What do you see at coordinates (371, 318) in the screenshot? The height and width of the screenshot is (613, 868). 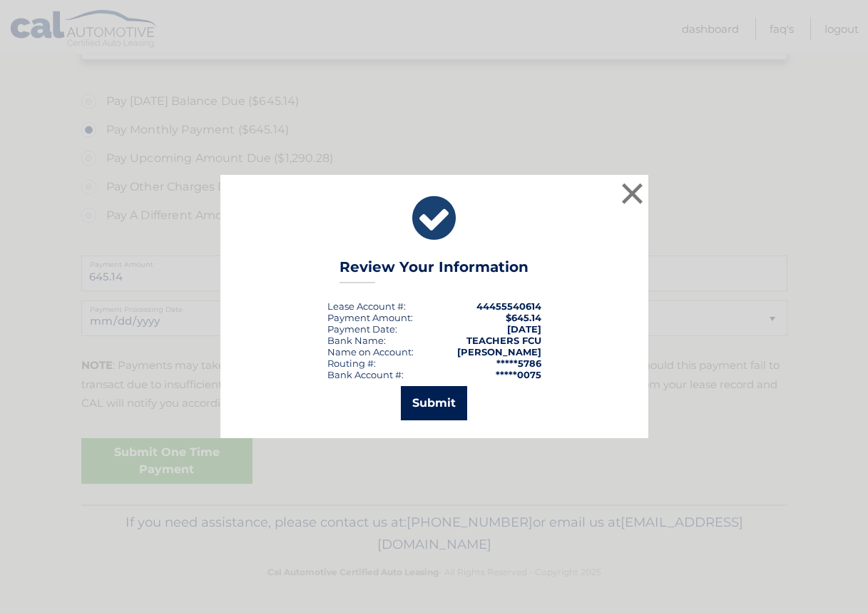 I see `div: Payment Amount:` at bounding box center [371, 318].